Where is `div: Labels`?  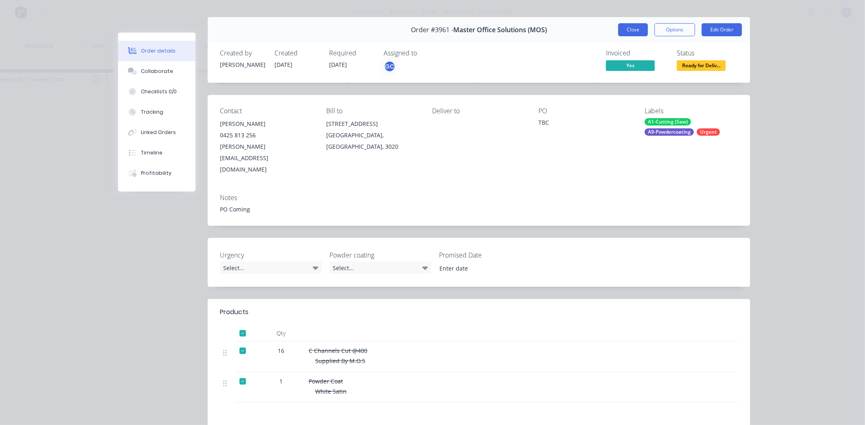
div: Labels is located at coordinates (691, 111).